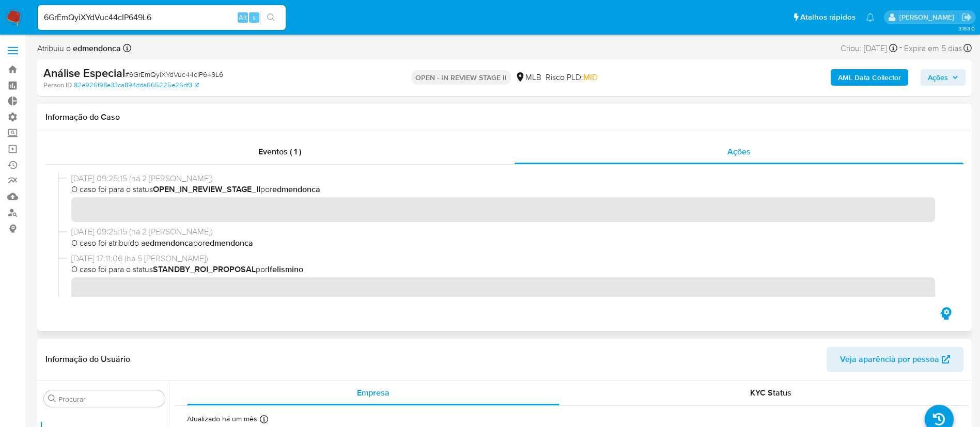  What do you see at coordinates (942, 78) in the screenshot?
I see `button: Ações` at bounding box center [942, 78].